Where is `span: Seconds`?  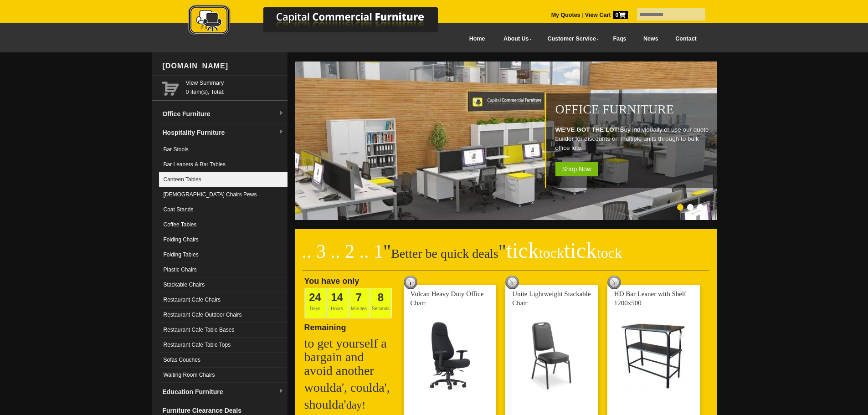 span: Seconds is located at coordinates (380, 303).